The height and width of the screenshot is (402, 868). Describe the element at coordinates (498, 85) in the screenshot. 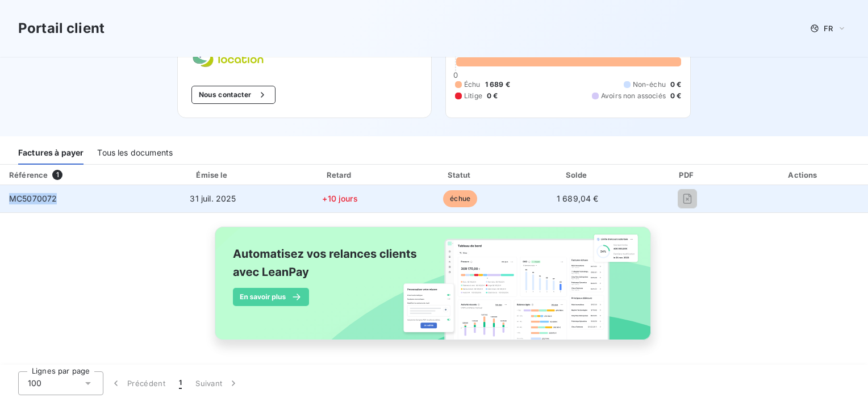

I see `span: 1 689 €` at that location.